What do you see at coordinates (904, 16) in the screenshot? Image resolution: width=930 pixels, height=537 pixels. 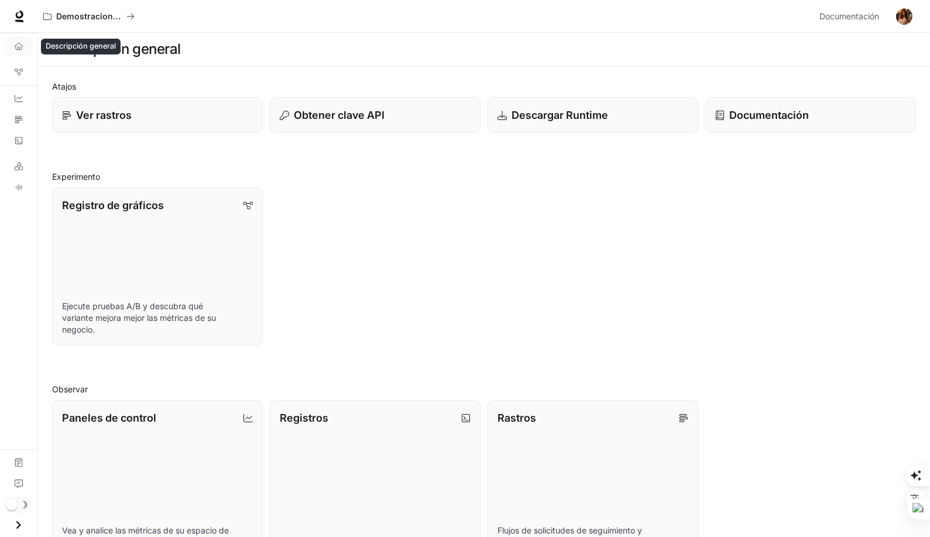 I see `button: Avatar de usuario` at bounding box center [904, 16].